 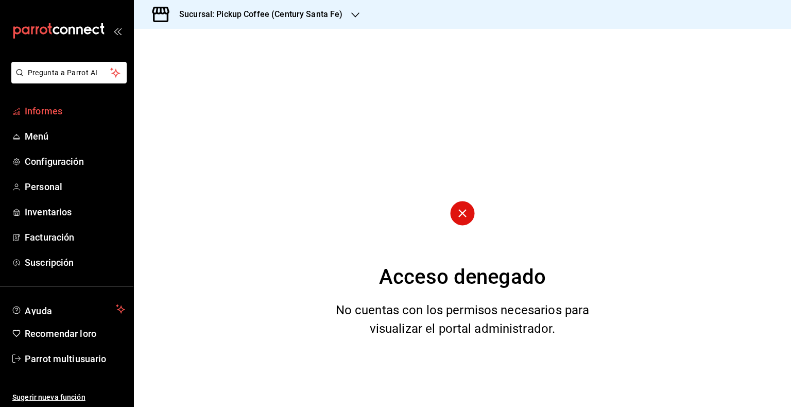 I want to click on button: Pregunta a Parrot AI, so click(x=69, y=73).